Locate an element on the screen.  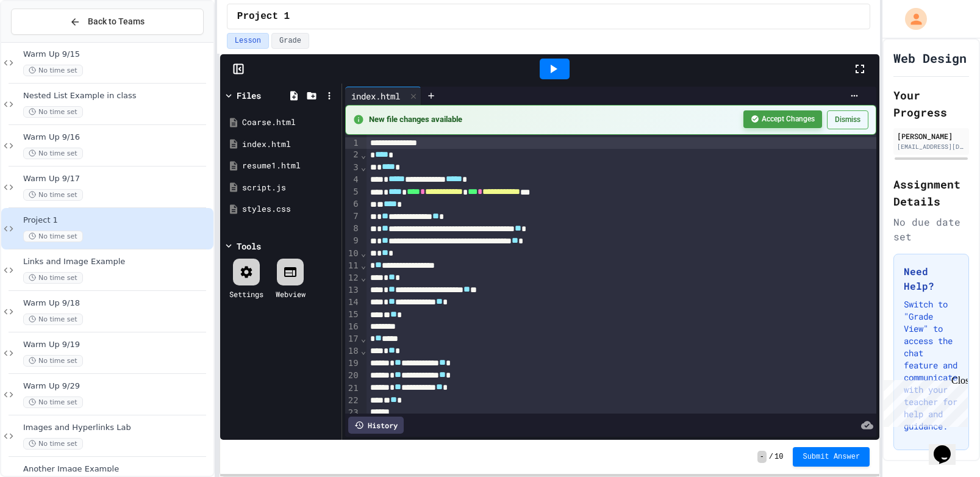
div: script.js is located at coordinates (290, 188).